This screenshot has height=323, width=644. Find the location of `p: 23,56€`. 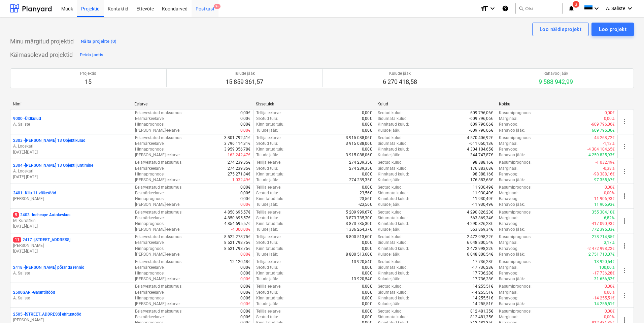

p: 23,56€ is located at coordinates (366, 193).